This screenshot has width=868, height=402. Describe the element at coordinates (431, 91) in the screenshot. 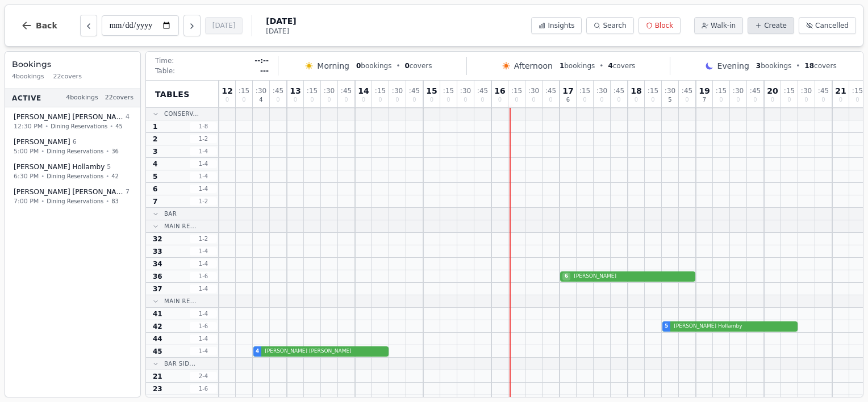

I see `span: 15` at that location.